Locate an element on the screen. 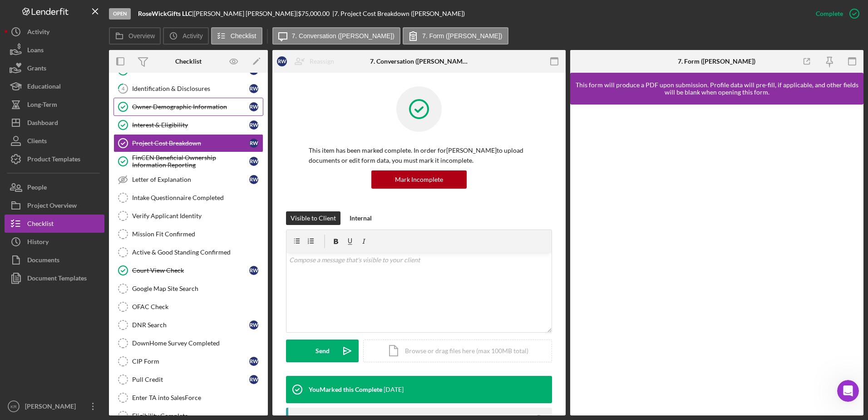  a: Google Map Site Search is located at coordinates (188, 288).